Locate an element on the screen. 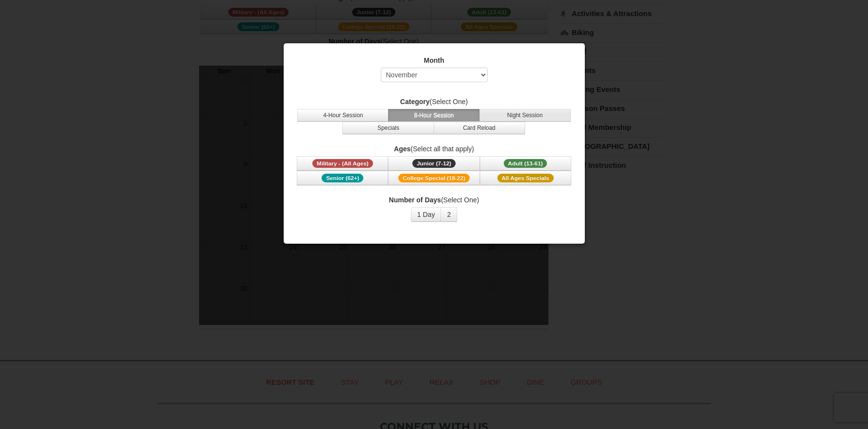 This screenshot has width=868, height=429. label: (Select all that apply) is located at coordinates (434, 149).